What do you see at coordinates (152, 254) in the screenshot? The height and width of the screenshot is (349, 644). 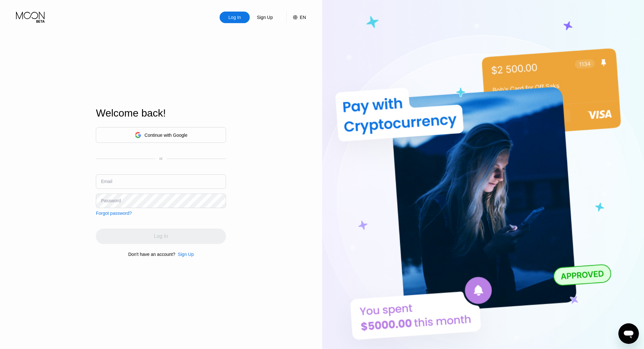 I see `div: Don't have an account?` at bounding box center [152, 254].